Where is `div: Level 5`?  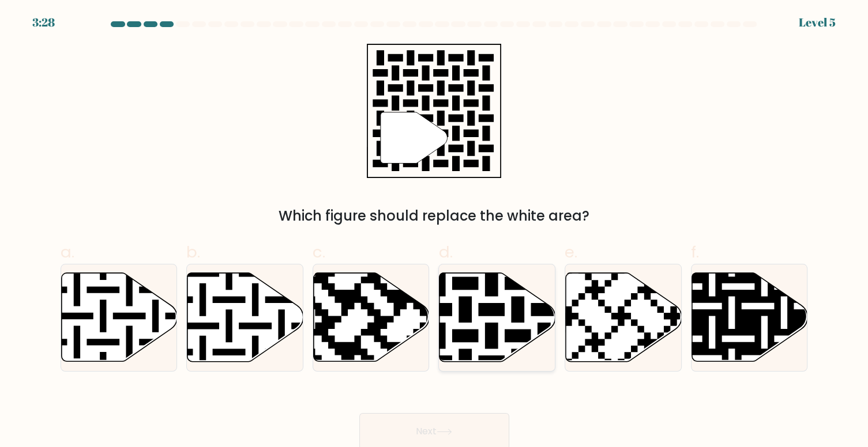 div: Level 5 is located at coordinates (817, 22).